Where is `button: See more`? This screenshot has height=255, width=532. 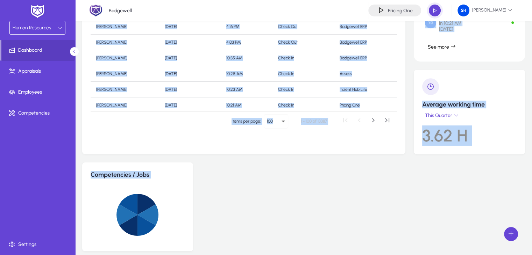 button: See more is located at coordinates (442, 47).